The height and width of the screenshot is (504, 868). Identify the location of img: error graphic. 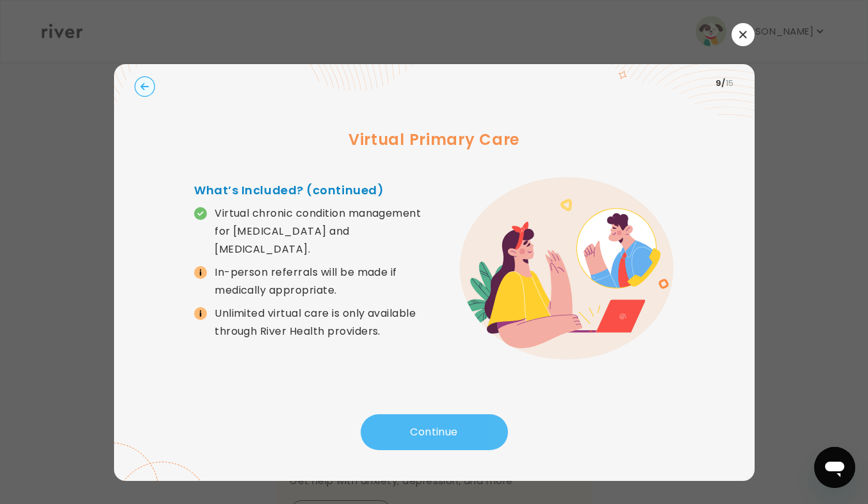
(566, 268).